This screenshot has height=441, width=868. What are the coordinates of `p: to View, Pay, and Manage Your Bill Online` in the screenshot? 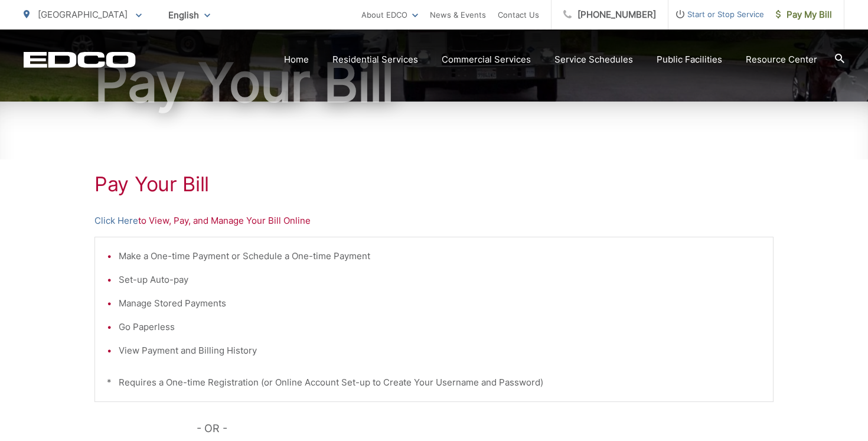 It's located at (434, 221).